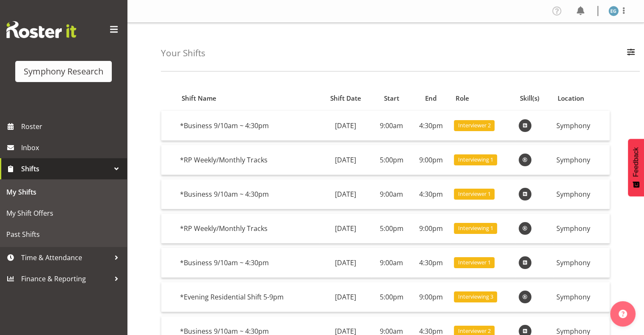 The height and width of the screenshot is (335, 644). Describe the element at coordinates (72, 126) in the screenshot. I see `span: Roster` at that location.